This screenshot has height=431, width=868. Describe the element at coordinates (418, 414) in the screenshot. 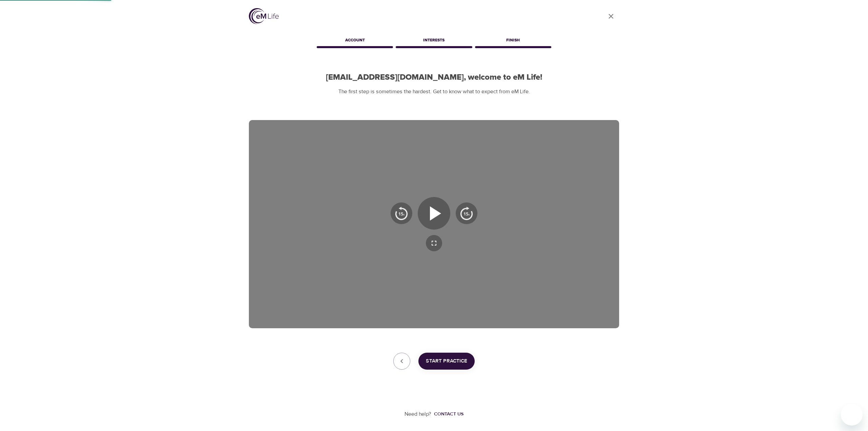

I see `p: Need help?` at that location.